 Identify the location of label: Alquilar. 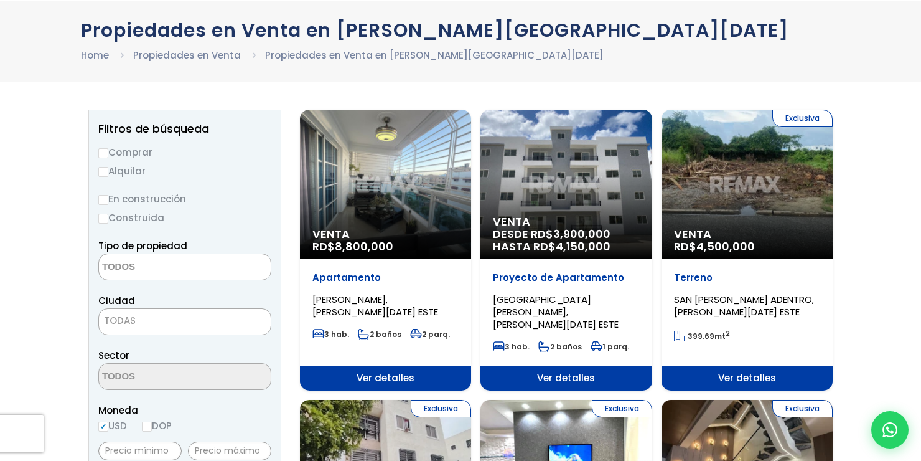
(185, 171).